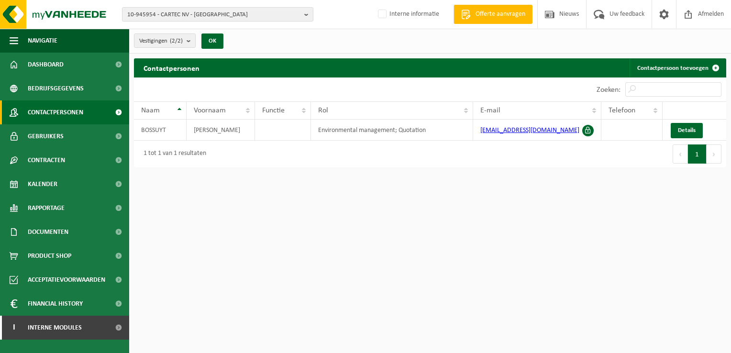 This screenshot has height=353, width=731. I want to click on span: Gebruikers, so click(45, 136).